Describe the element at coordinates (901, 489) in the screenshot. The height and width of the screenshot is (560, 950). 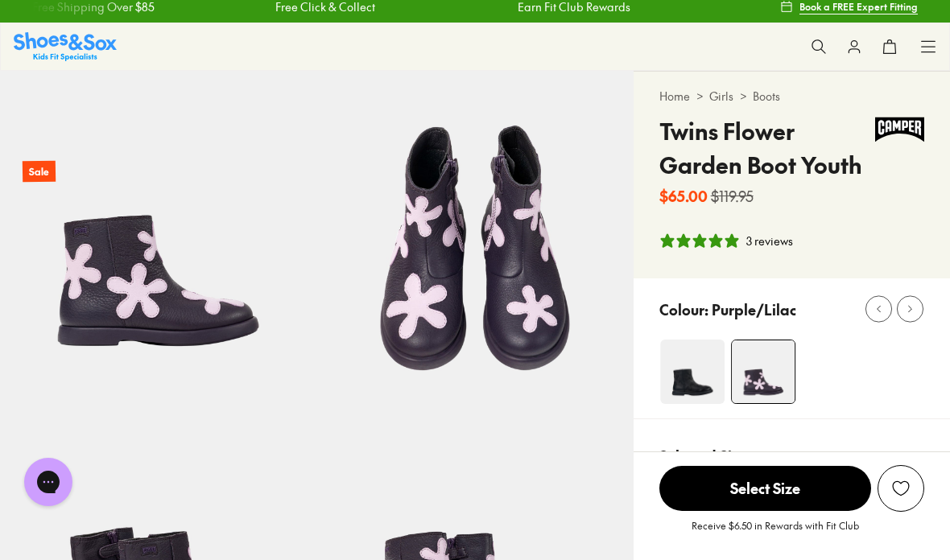
I see `button: Add to Wishlist` at that location.